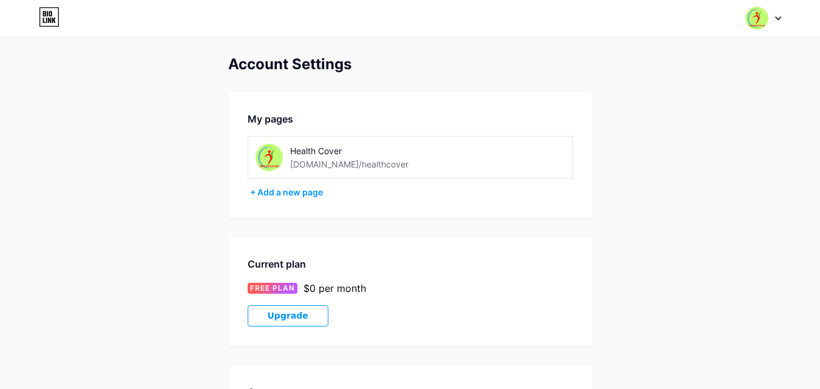 Image resolution: width=820 pixels, height=389 pixels. I want to click on span: Upgrade, so click(288, 316).